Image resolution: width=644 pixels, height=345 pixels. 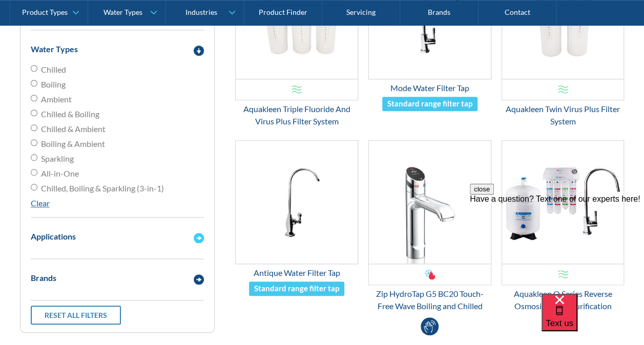 I want to click on input: Boiling, so click(x=33, y=83).